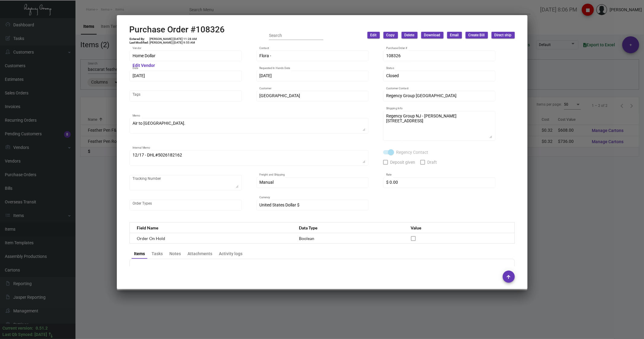 The image size is (644, 339). Describe the element at coordinates (211, 227) in the screenshot. I see `th: Field Name` at that location.